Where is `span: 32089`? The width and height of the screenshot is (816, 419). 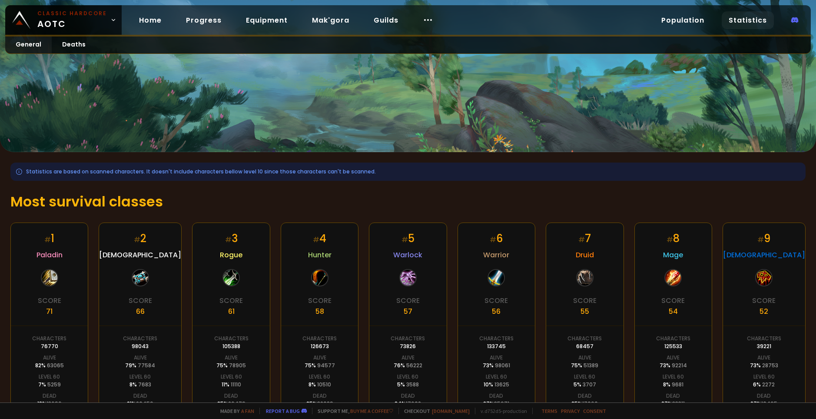 span: 32089 is located at coordinates (325, 403).